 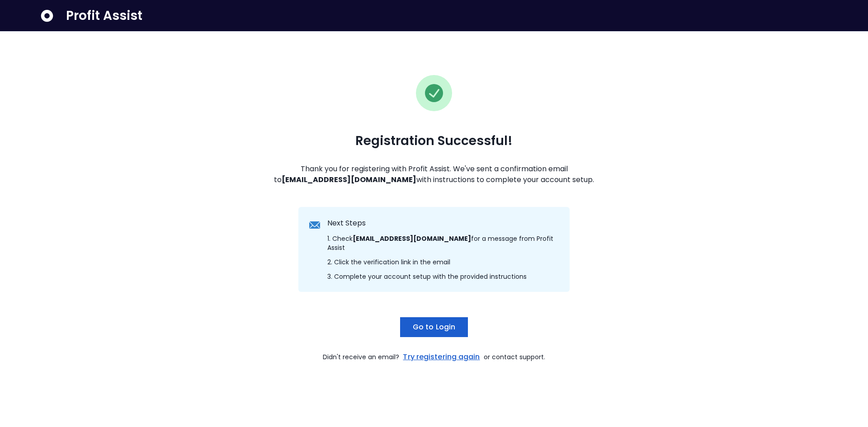 What do you see at coordinates (434, 174) in the screenshot?
I see `span: Thank you for registering with Profit Assist. We've sent a confirmation email to with instruction...` at bounding box center [434, 174].